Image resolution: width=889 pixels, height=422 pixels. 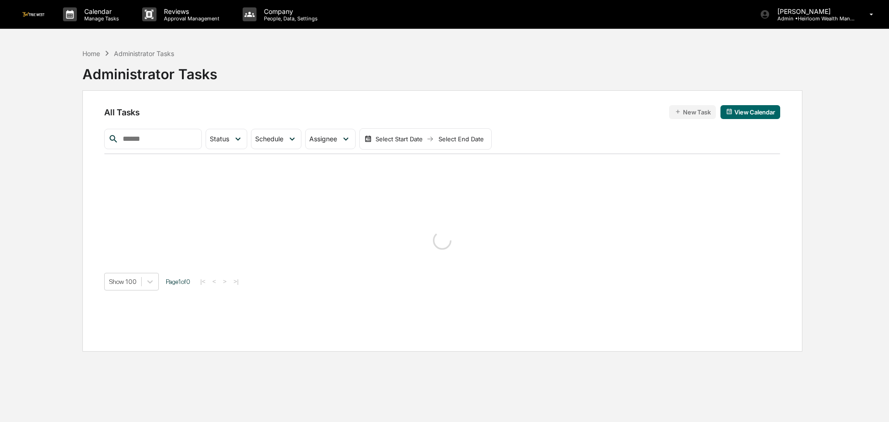 What do you see at coordinates (813, 19) in the screenshot?
I see `p: Admin • Heirloom Wealth Management` at bounding box center [813, 19].